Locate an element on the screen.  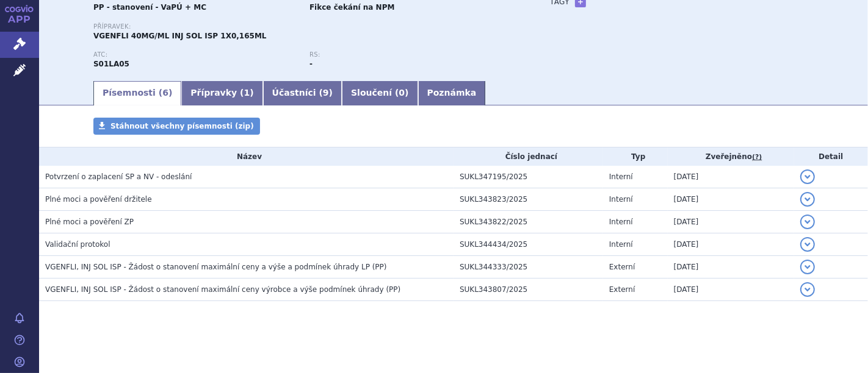
th: Název is located at coordinates (246, 157).